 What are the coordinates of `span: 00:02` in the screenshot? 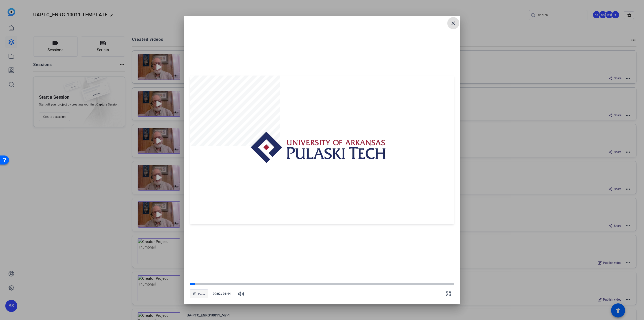 It's located at (215, 294).